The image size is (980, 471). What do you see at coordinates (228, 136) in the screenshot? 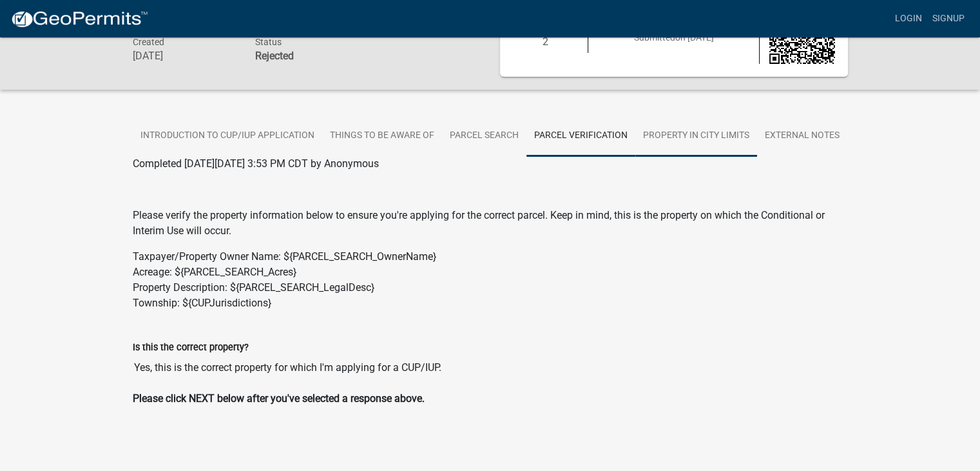
I see `a: Introduction to CUP/IUP Application` at bounding box center [228, 136].